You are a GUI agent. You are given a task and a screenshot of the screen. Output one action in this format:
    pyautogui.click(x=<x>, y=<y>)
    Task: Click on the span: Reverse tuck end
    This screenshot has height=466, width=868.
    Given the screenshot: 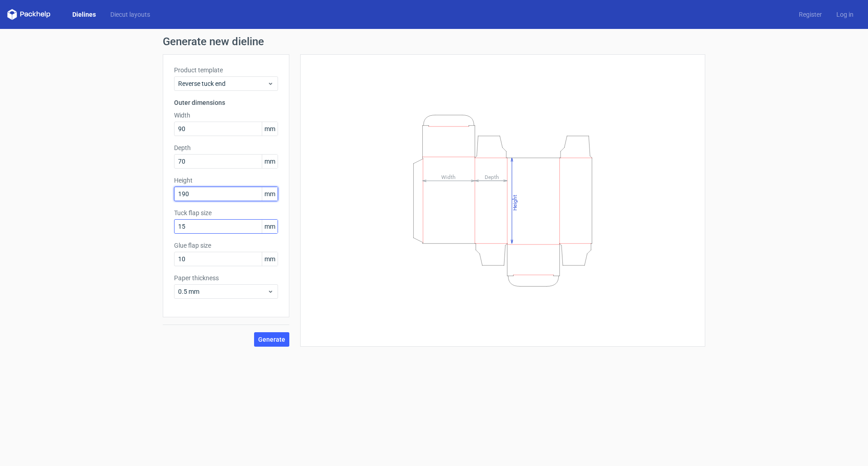 What is the action you would take?
    pyautogui.click(x=223, y=84)
    